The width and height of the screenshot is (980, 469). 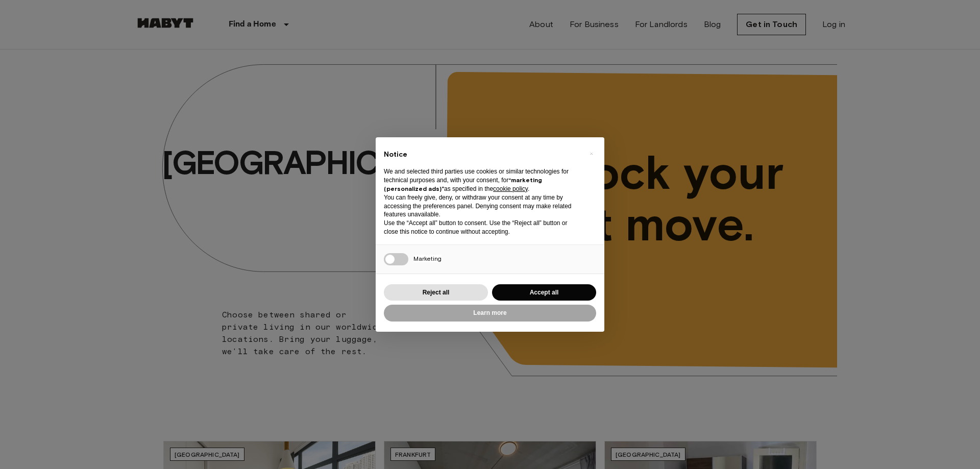 What do you see at coordinates (591, 154) in the screenshot?
I see `button: Close this notice` at bounding box center [591, 154].